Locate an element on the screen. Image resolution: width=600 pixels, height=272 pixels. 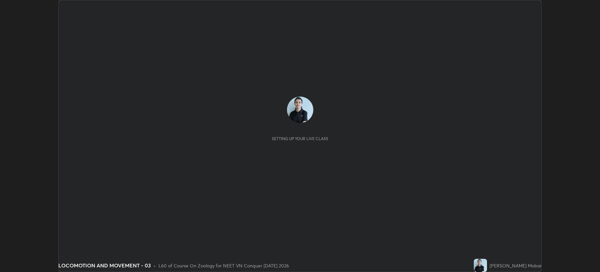
div: LOCOMOTION AND MOVEMENT - 03 is located at coordinates (105, 265).